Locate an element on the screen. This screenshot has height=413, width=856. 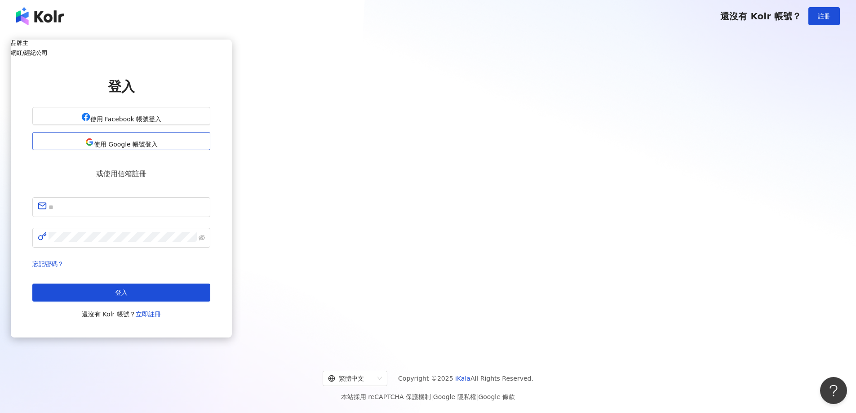
button: 註冊 is located at coordinates (824, 16).